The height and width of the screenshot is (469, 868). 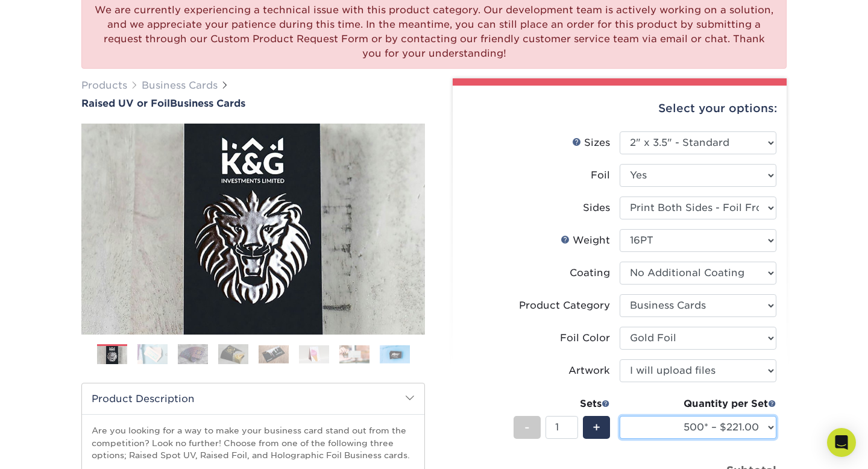 What do you see at coordinates (842, 443) in the screenshot?
I see `div: Open Intercom Messenger` at bounding box center [842, 443].